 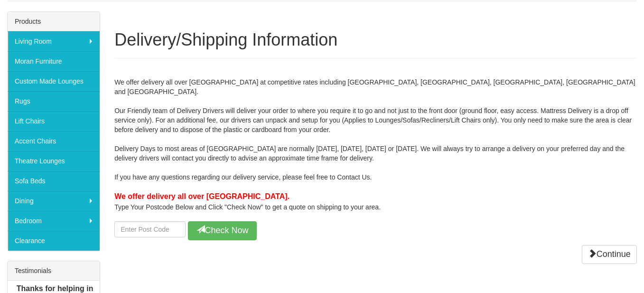 I want to click on a: Custom Made Lounges, so click(x=54, y=82).